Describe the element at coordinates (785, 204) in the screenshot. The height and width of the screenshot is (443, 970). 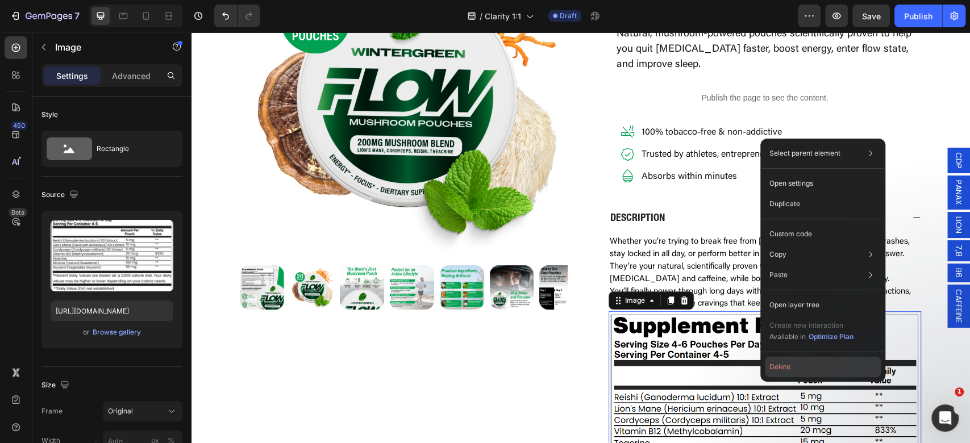
I see `p: Duplicate` at that location.